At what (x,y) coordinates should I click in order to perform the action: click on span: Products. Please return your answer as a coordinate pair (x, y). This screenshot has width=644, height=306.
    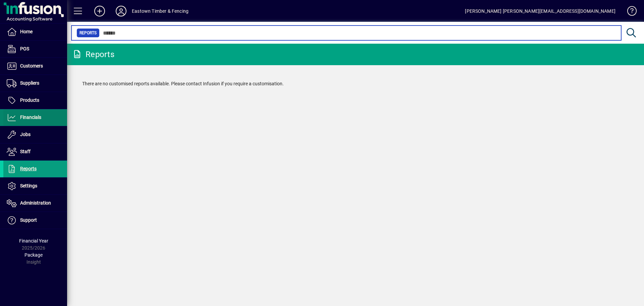
    Looking at the image, I should click on (29, 100).